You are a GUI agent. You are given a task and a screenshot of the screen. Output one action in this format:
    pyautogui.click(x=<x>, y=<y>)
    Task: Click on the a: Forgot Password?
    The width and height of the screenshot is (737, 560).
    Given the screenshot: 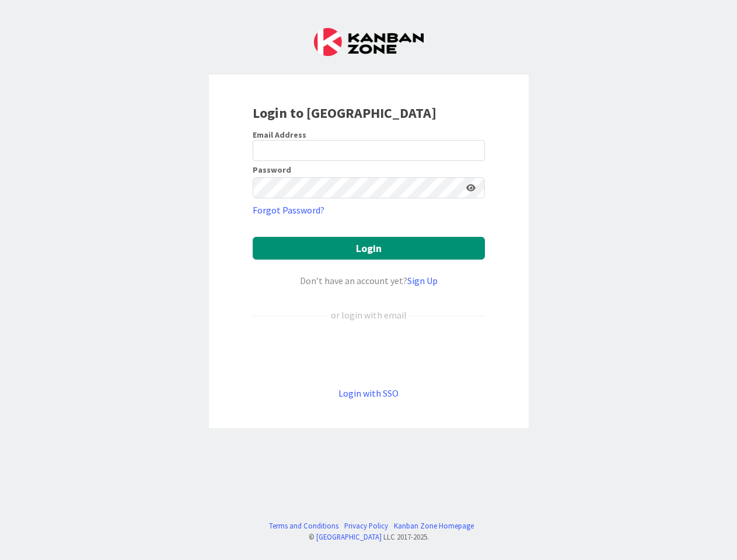 What is the action you would take?
    pyautogui.click(x=288, y=210)
    